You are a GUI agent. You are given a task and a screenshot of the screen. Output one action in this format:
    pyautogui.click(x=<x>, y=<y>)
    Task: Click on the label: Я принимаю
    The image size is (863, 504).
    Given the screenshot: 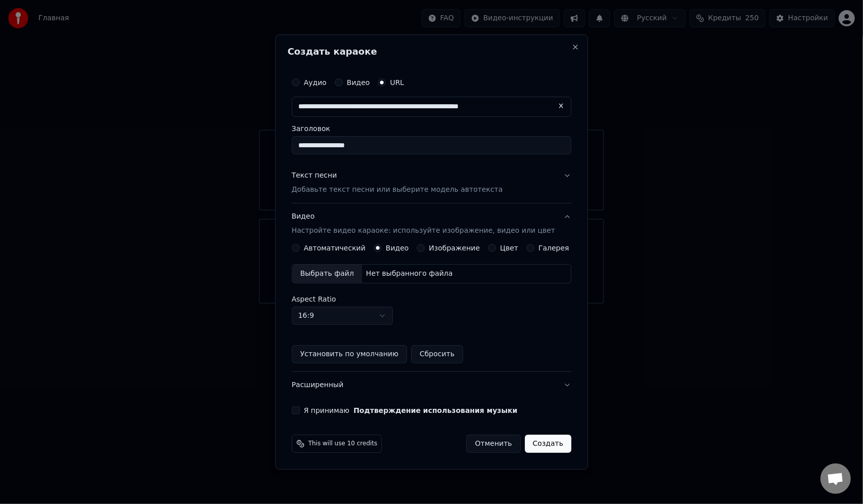 What is the action you would take?
    pyautogui.click(x=410, y=410)
    